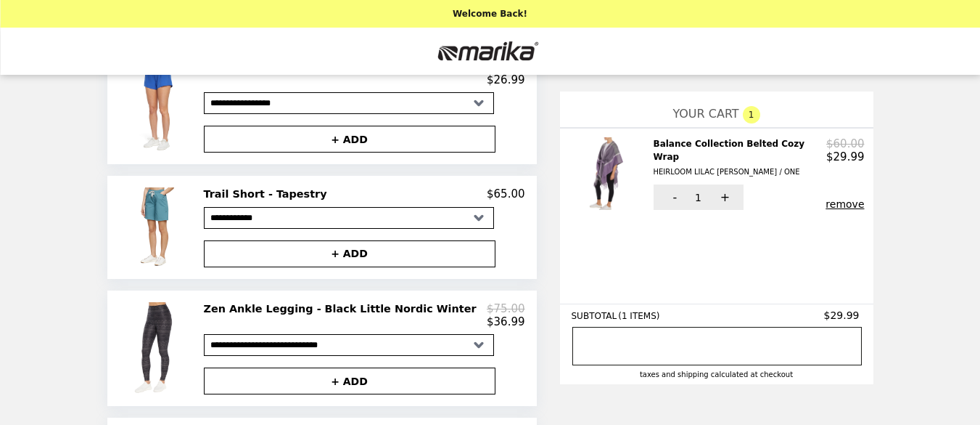 This screenshot has height=425, width=980. What do you see at coordinates (506, 308) in the screenshot?
I see `p: $75.00` at bounding box center [506, 308].